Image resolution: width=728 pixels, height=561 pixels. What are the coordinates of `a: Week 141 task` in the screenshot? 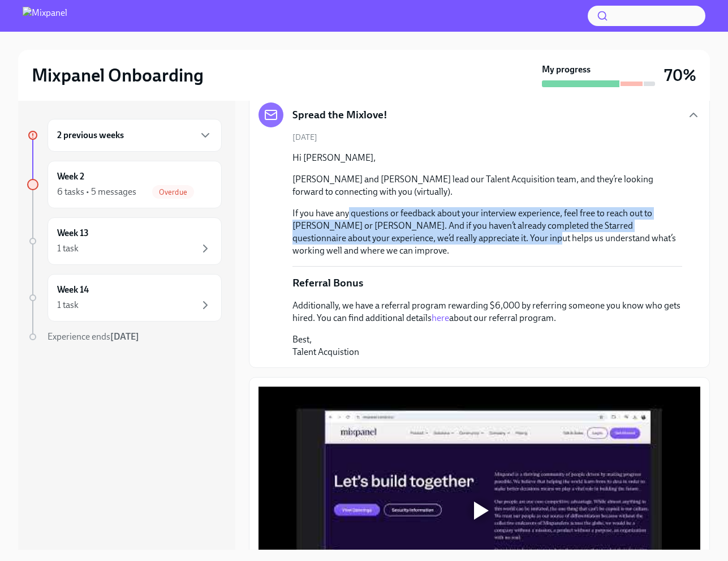 It's located at (124, 297).